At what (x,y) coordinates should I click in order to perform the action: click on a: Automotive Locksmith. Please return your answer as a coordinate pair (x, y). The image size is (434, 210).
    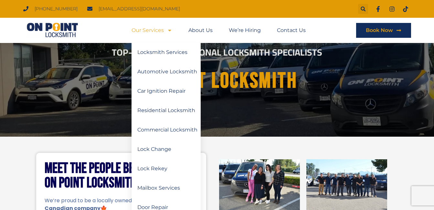
    Looking at the image, I should click on (166, 72).